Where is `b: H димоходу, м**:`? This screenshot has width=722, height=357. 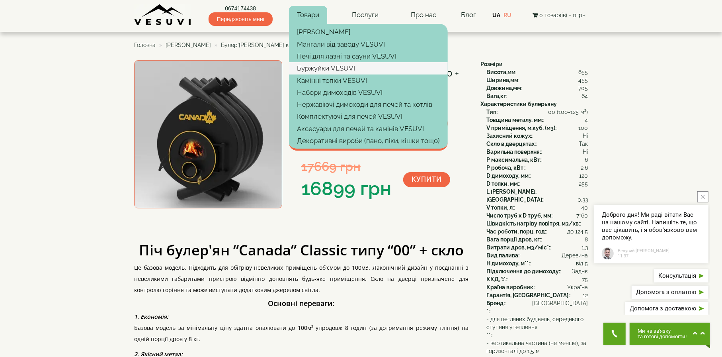
b: H димоходу, м**: is located at coordinates (508, 263).